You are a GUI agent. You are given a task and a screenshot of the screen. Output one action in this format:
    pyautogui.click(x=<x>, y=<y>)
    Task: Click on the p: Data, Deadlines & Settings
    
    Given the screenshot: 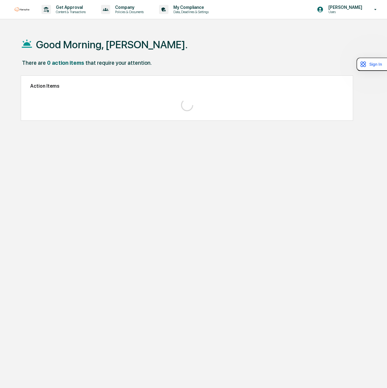 What is the action you would take?
    pyautogui.click(x=190, y=12)
    